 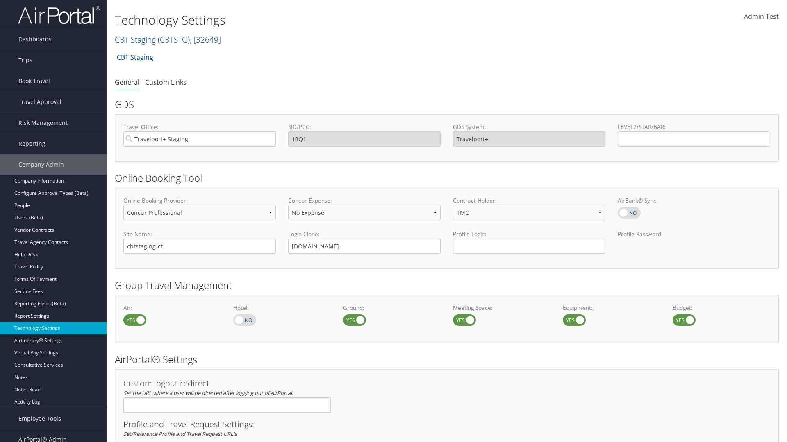 What do you see at coordinates (25, 60) in the screenshot?
I see `span: Trips` at bounding box center [25, 60].